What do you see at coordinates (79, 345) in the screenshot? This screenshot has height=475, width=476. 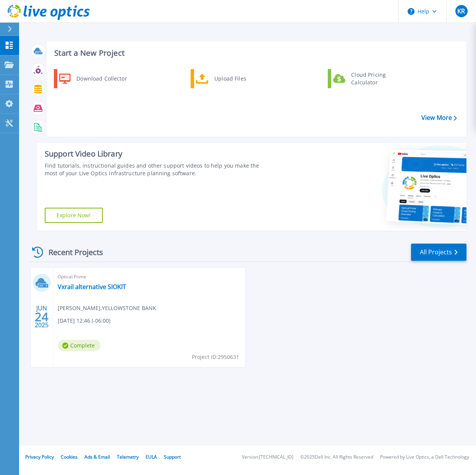 I see `span: Complete` at bounding box center [79, 345].